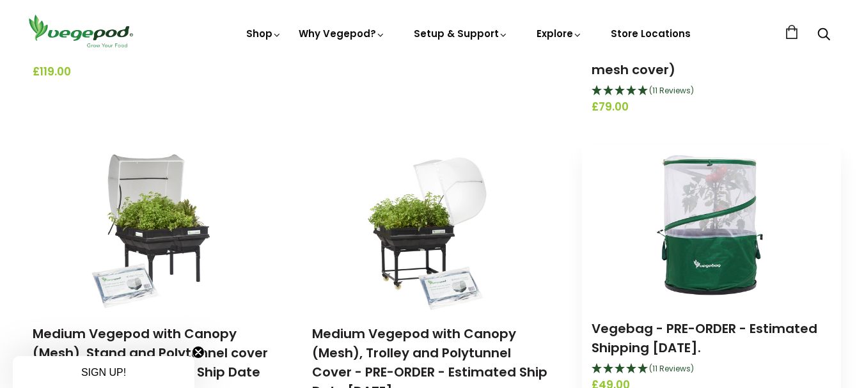  Describe the element at coordinates (152, 72) in the screenshot. I see `span: £119.00` at that location.